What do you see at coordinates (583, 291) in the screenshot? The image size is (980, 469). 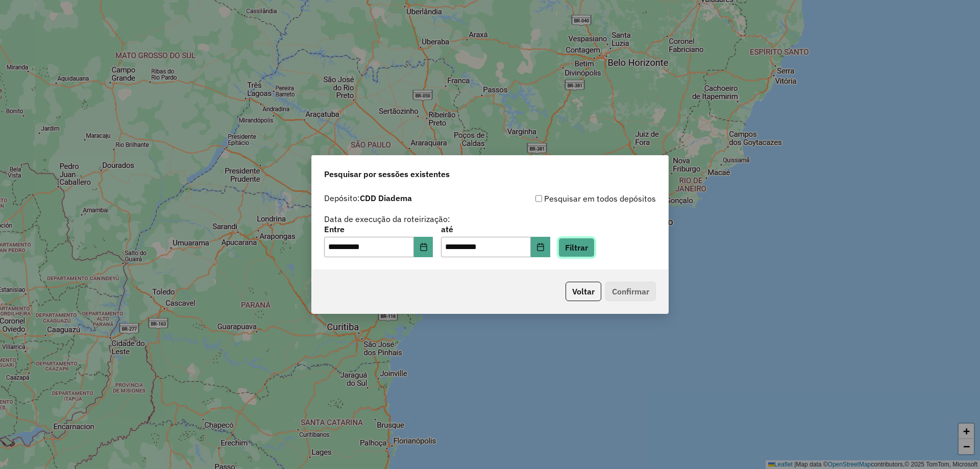 I see `button: Voltar` at bounding box center [583, 291].